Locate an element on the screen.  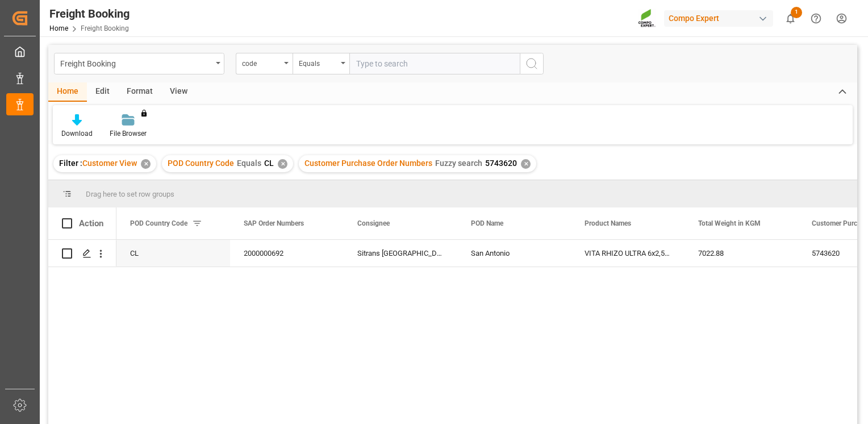
div: Download is located at coordinates (77, 133).